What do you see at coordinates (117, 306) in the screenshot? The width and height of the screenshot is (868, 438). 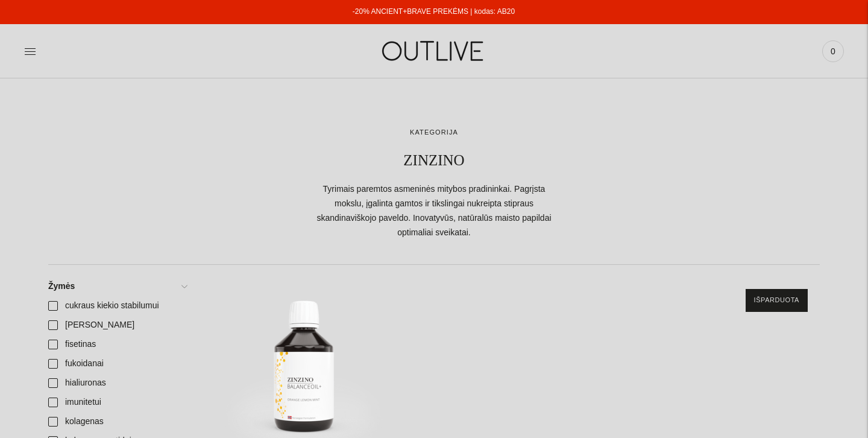 I see `a: cukraus kiekio stabilumui` at bounding box center [117, 306].